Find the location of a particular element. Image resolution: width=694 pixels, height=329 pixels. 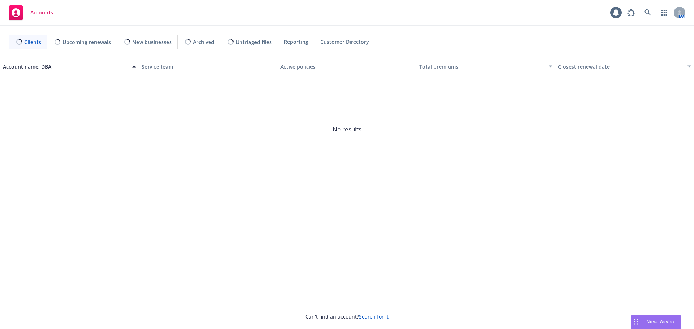

span: Clients is located at coordinates (33, 42).